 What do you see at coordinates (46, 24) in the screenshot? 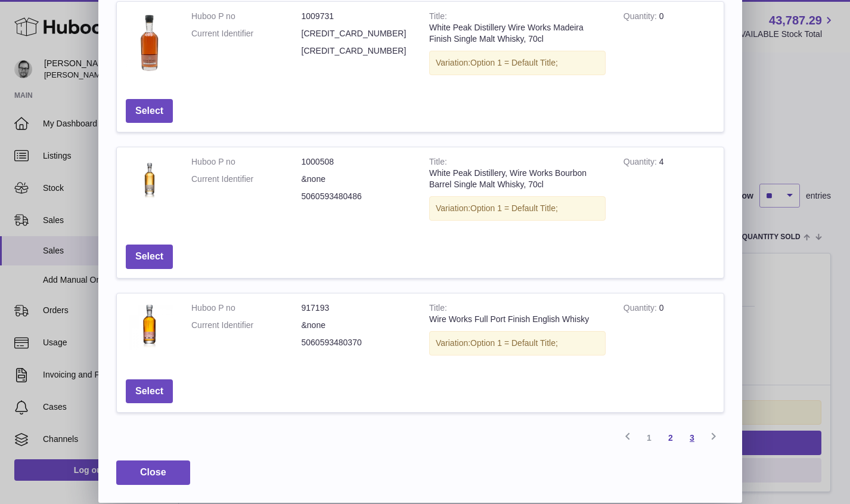
I see `div: v 4.0.25` at bounding box center [46, 24].